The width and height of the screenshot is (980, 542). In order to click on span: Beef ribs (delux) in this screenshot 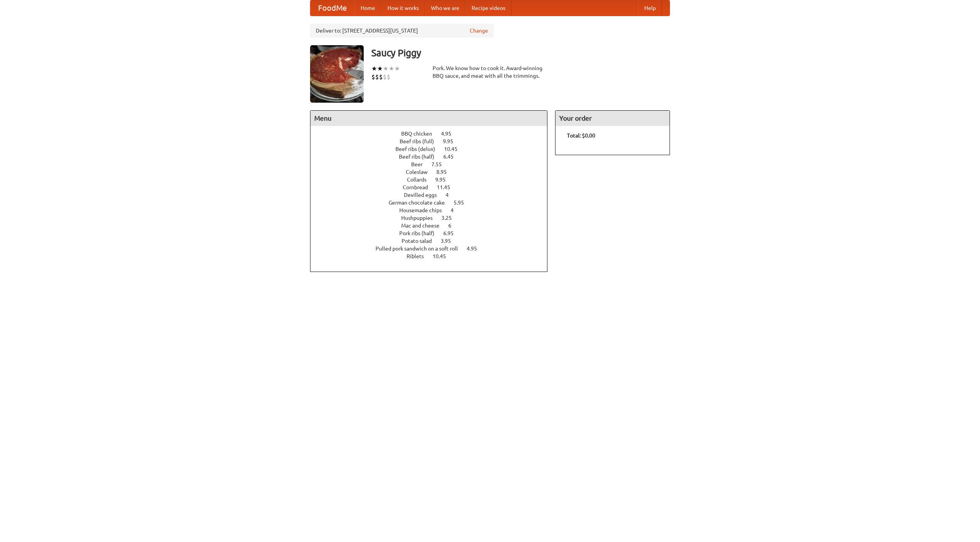, I will do `click(419, 149)`.